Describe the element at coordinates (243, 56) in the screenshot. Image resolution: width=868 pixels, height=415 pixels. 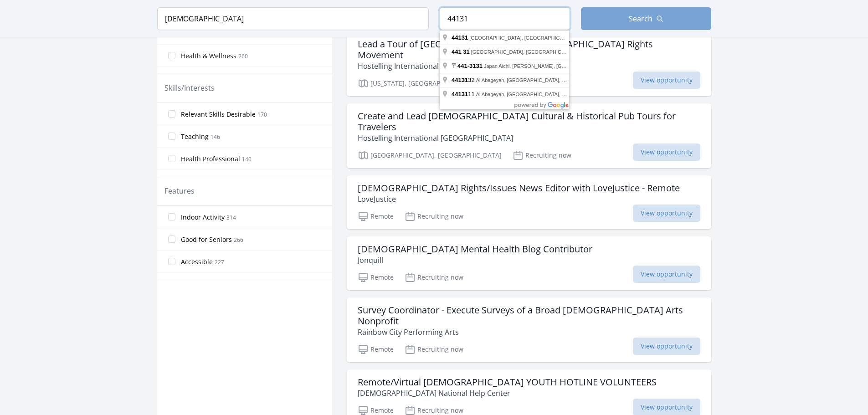
I see `span: 260` at that location.